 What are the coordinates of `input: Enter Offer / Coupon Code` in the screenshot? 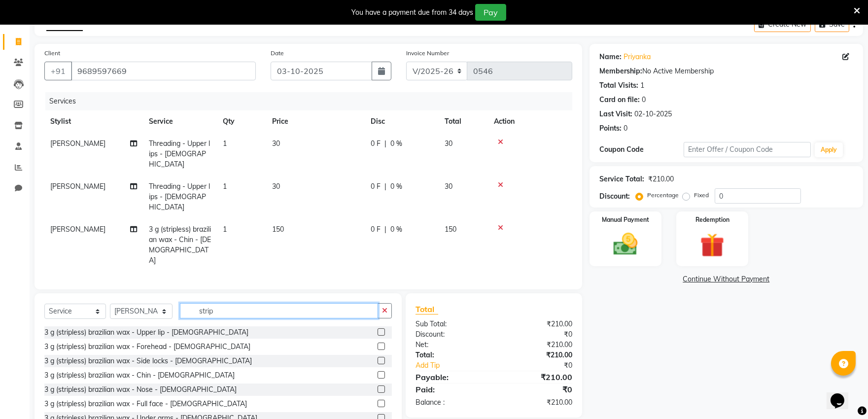 It's located at (747, 149).